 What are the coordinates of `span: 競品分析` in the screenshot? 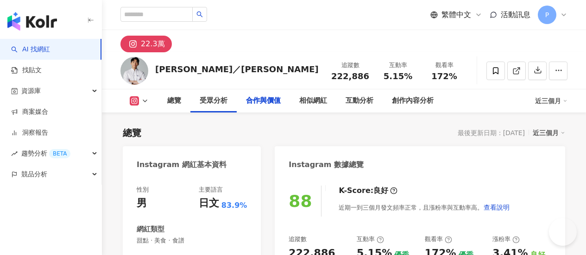 It's located at (34, 174).